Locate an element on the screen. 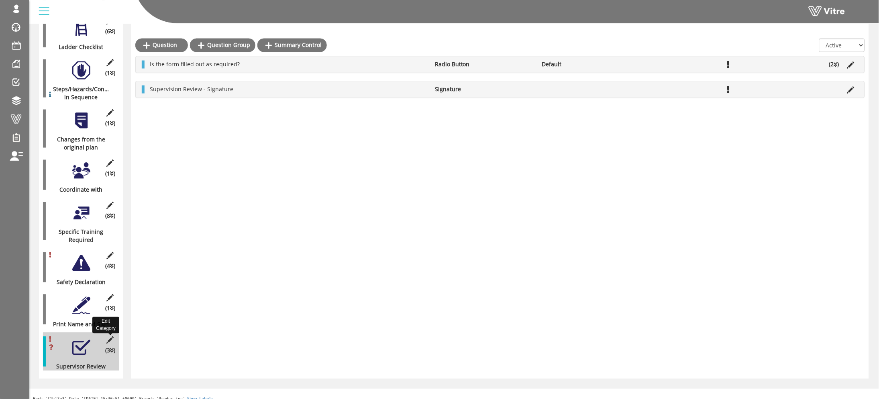  li: Signature is located at coordinates (484, 90).